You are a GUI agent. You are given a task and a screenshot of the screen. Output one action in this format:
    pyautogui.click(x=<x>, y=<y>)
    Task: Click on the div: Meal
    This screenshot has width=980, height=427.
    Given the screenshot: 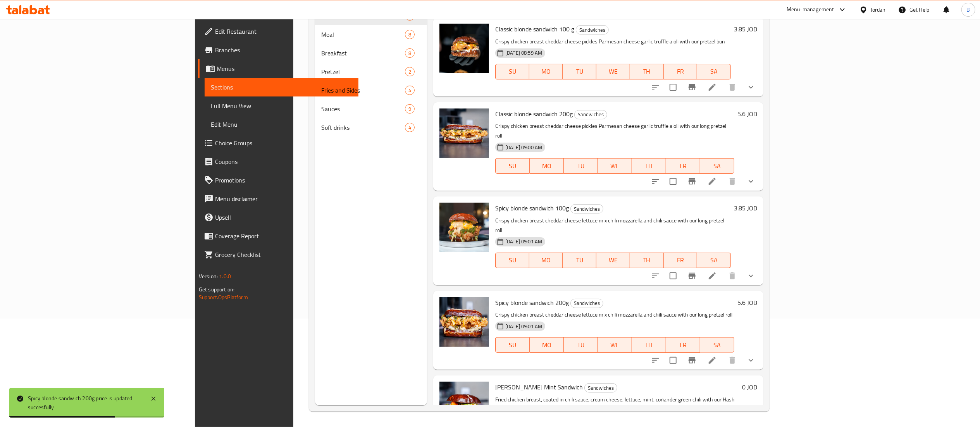 What is the action you would take?
    pyautogui.click(x=363, y=34)
    